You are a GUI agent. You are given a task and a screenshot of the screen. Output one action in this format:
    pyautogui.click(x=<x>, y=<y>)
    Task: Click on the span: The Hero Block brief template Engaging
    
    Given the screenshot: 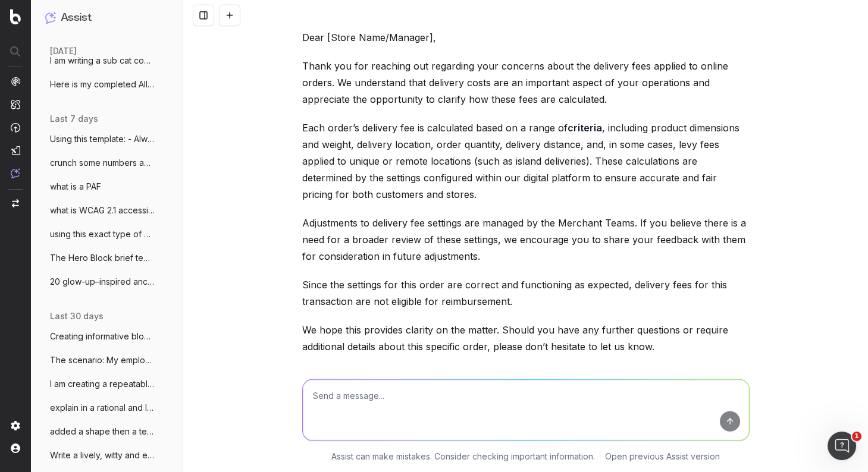 What is the action you would take?
    pyautogui.click(x=102, y=259)
    